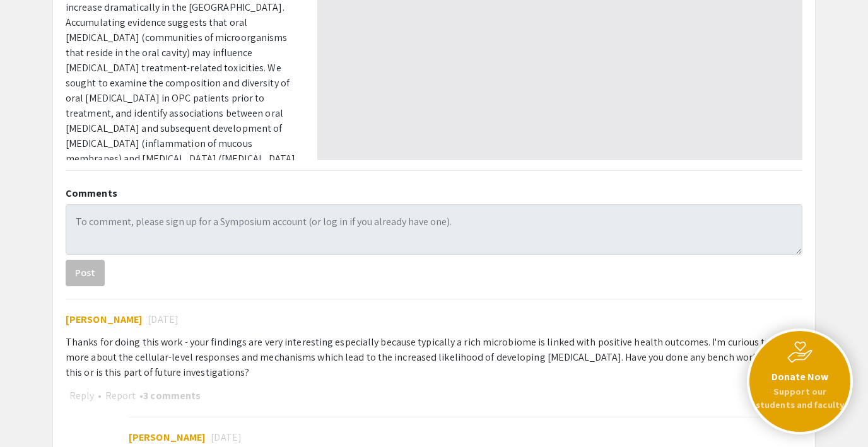 The width and height of the screenshot is (868, 447). What do you see at coordinates (800, 352) in the screenshot?
I see `img: Care image` at bounding box center [800, 352].